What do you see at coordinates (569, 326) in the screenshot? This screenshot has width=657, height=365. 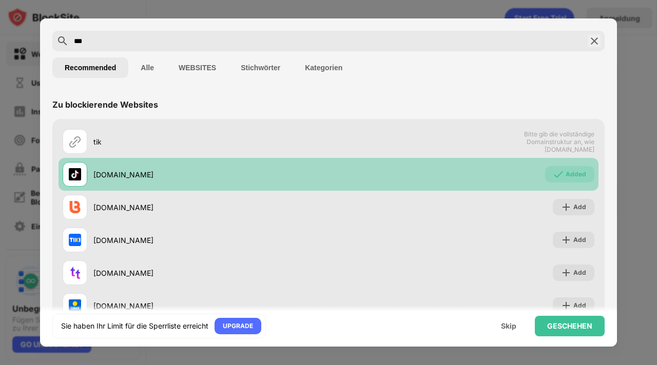 I see `div: GESCHEHEN` at bounding box center [569, 326].